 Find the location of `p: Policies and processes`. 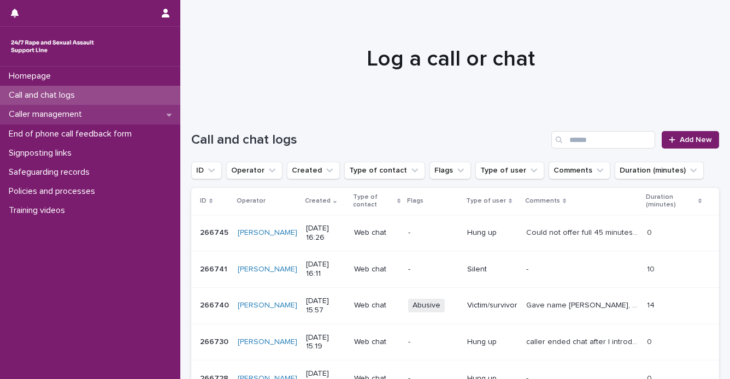

p: Policies and processes is located at coordinates (54, 191).